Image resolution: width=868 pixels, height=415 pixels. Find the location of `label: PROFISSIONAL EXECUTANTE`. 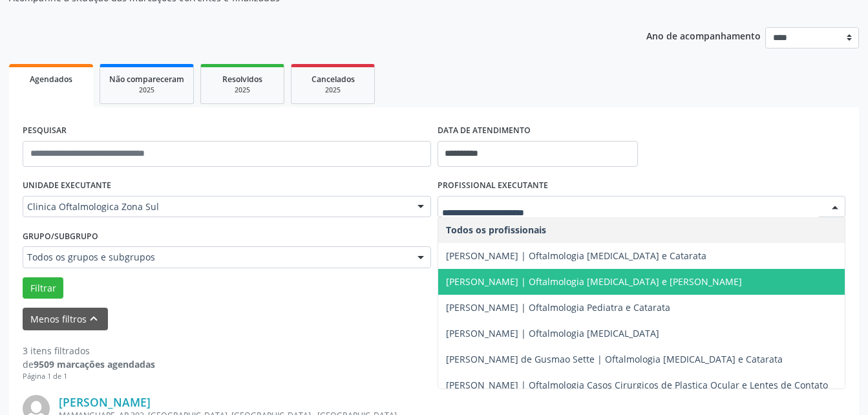

label: PROFISSIONAL EXECUTANTE is located at coordinates (493, 185).